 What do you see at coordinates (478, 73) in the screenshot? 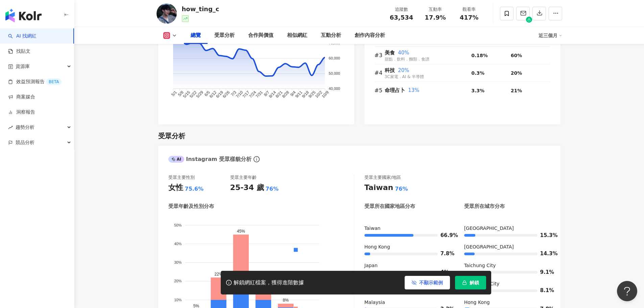
I see `span: 0.3%` at bounding box center [478, 73].